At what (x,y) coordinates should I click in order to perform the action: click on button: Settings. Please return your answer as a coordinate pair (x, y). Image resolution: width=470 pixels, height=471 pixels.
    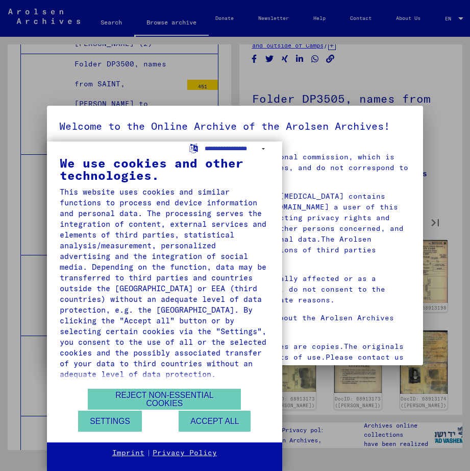
    Looking at the image, I should click on (110, 421).